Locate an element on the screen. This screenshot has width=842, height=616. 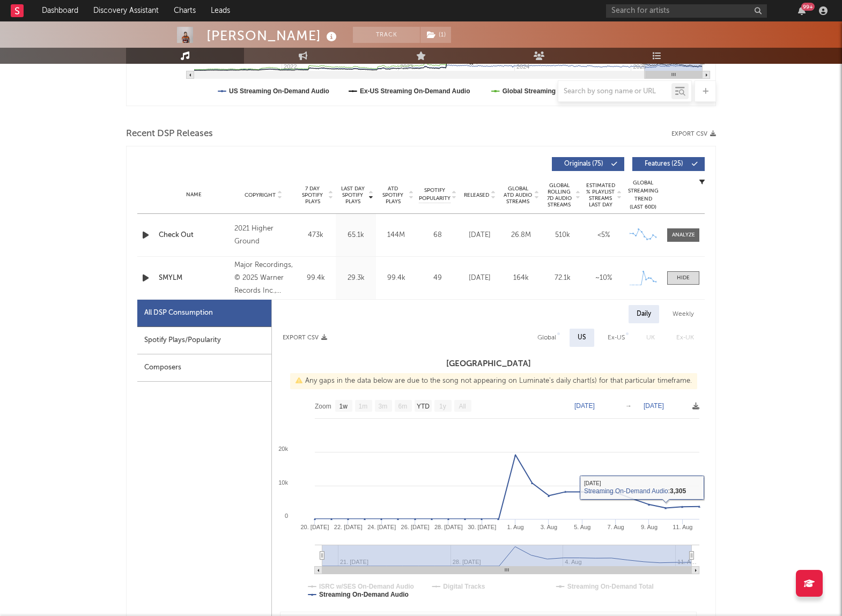
text: 1m is located at coordinates (363, 406).